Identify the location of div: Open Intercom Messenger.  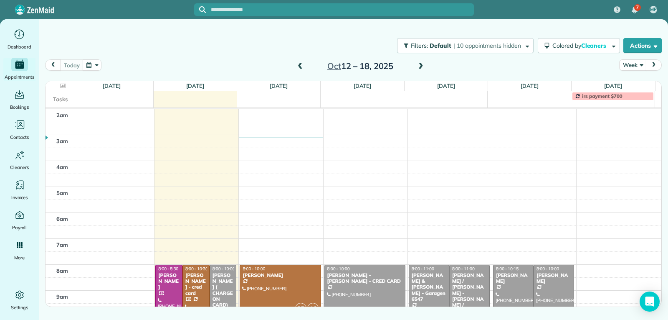
(650, 301).